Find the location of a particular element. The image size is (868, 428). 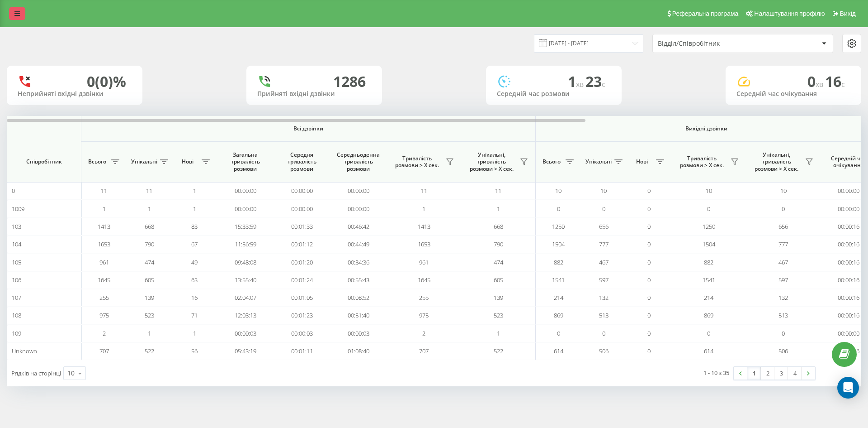

span: Всі дзвінки is located at coordinates (309, 128).